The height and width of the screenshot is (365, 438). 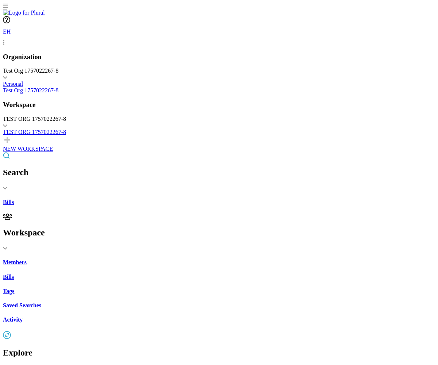 I want to click on h4: Saved Searches, so click(x=219, y=306).